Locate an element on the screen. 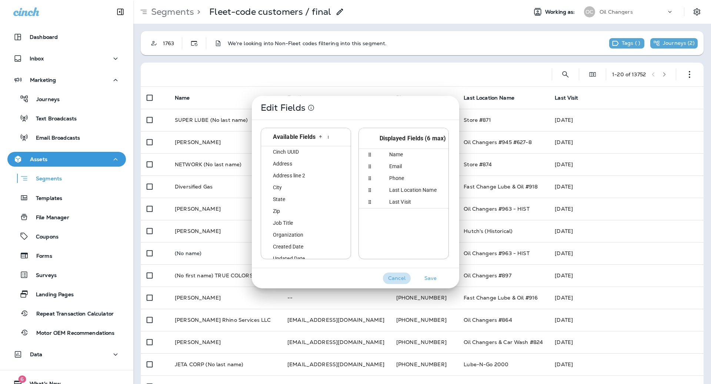 The width and height of the screenshot is (711, 384). button: Available Fields column menu is located at coordinates (328, 137).